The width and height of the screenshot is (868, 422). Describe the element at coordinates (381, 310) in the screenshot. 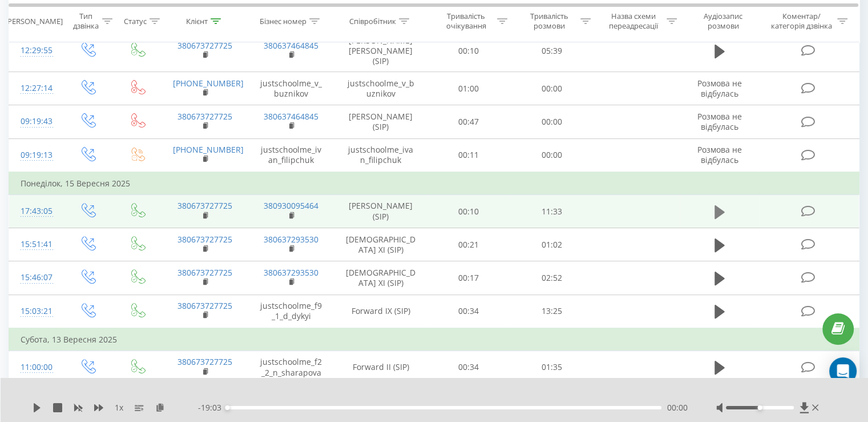

I see `td: Forward IX (SIP)` at that location.